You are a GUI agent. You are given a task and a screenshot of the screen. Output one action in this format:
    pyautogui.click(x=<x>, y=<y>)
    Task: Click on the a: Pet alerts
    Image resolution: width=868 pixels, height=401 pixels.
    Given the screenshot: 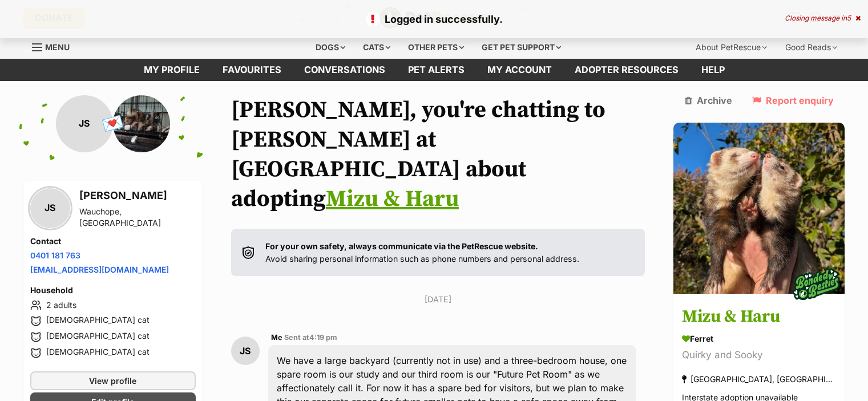 What is the action you would take?
    pyautogui.click(x=436, y=69)
    